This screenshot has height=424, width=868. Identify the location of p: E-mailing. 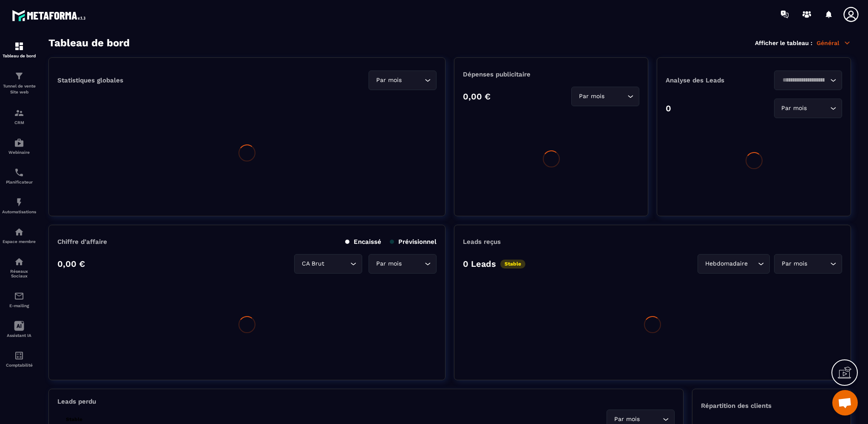
(19, 305).